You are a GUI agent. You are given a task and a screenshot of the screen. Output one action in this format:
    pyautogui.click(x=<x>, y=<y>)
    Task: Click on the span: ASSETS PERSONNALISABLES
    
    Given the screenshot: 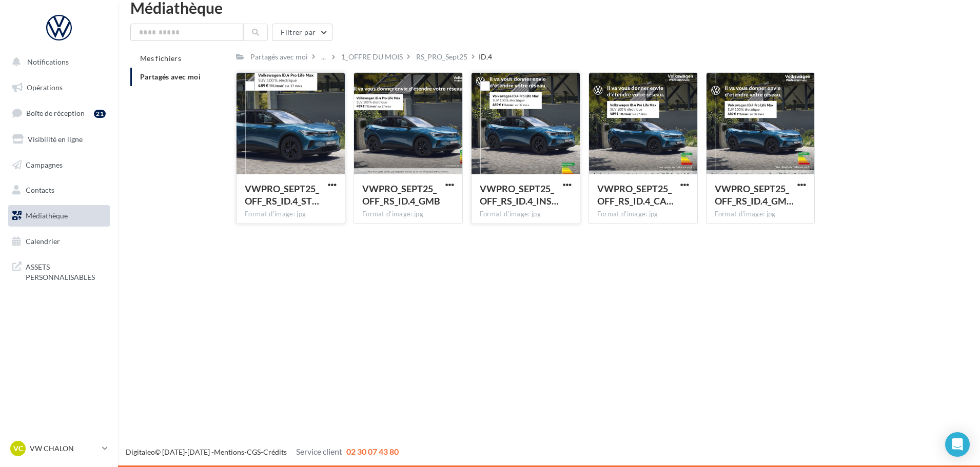 What is the action you would take?
    pyautogui.click(x=66, y=271)
    